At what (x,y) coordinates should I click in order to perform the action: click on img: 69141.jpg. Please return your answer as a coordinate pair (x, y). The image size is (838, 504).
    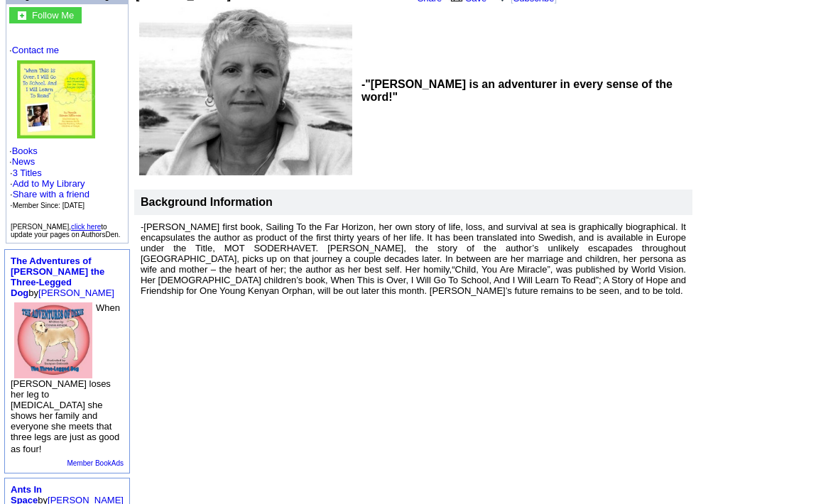
    Looking at the image, I should click on (53, 340).